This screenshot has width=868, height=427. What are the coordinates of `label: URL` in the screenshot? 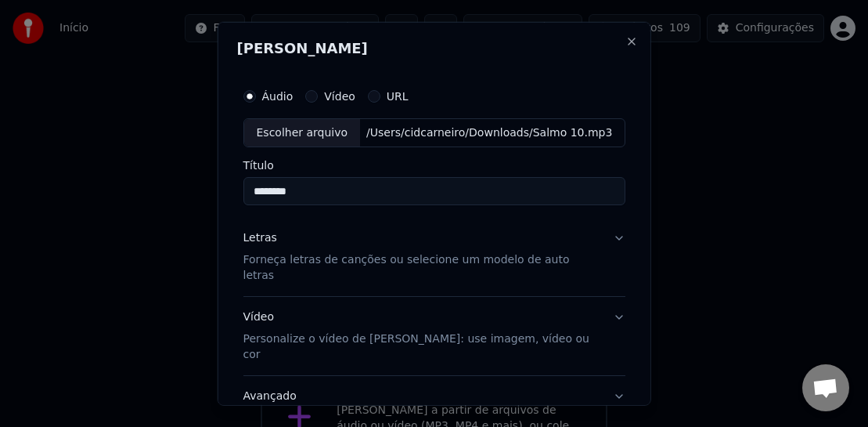 It's located at (398, 96).